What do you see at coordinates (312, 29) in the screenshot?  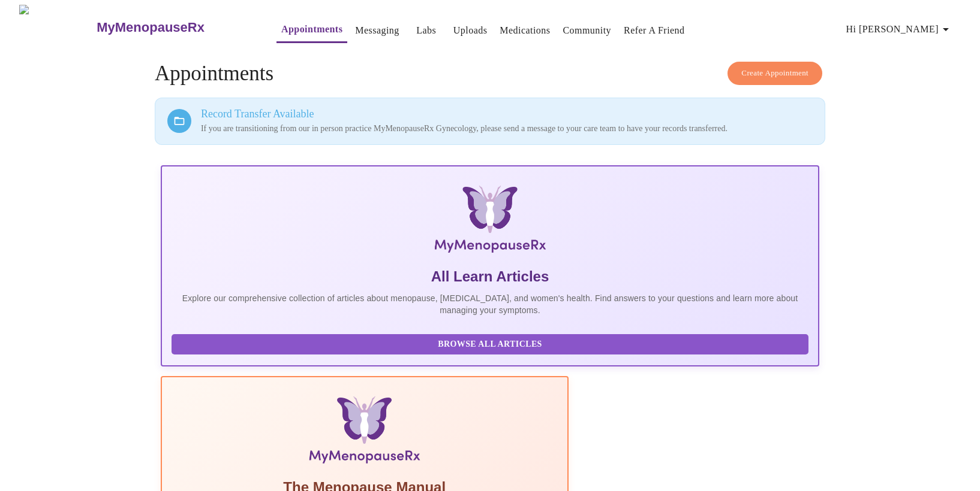 I see `a: Appointments` at bounding box center [312, 29].